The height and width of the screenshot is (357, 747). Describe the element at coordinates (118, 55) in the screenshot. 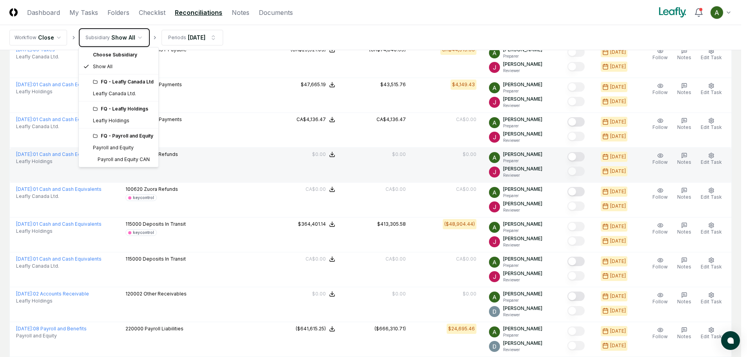

I see `div: Choose Subsidiary` at that location.